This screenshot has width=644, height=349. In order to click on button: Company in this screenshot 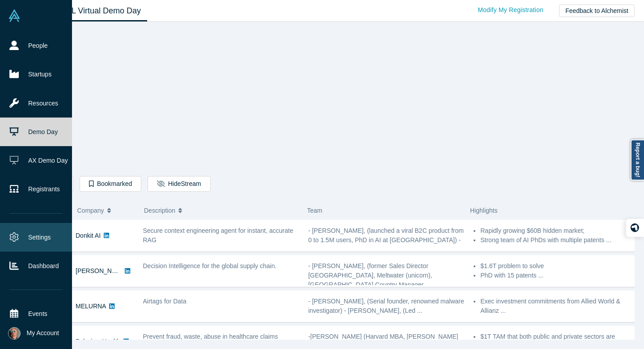, I will do `click(106, 211)`.